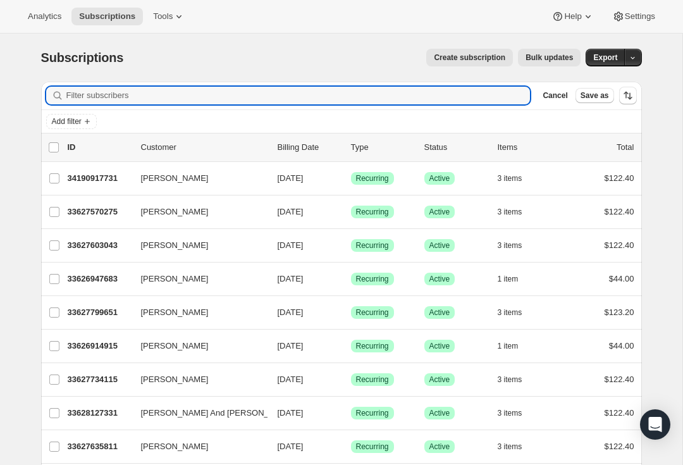 The width and height of the screenshot is (683, 465). Describe the element at coordinates (555, 95) in the screenshot. I see `button: Cancel` at that location.